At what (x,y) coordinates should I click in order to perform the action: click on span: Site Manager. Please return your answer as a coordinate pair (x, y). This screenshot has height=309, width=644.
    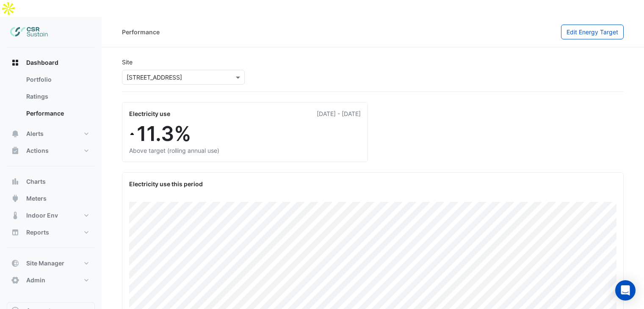
    Looking at the image, I should click on (45, 263).